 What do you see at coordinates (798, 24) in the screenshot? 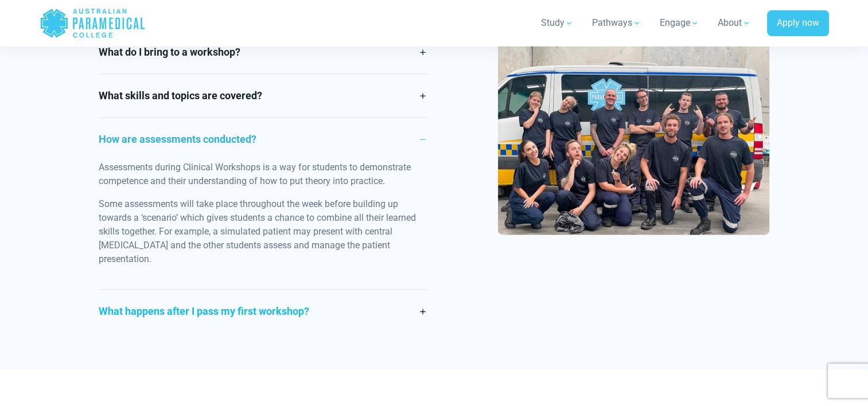
I see `a: Apply now` at bounding box center [798, 24].